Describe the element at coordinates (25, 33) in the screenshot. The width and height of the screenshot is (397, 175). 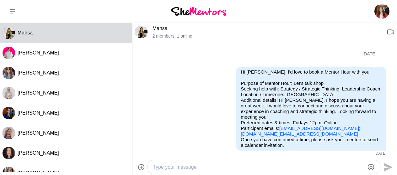
I see `span: Mahsa` at that location.